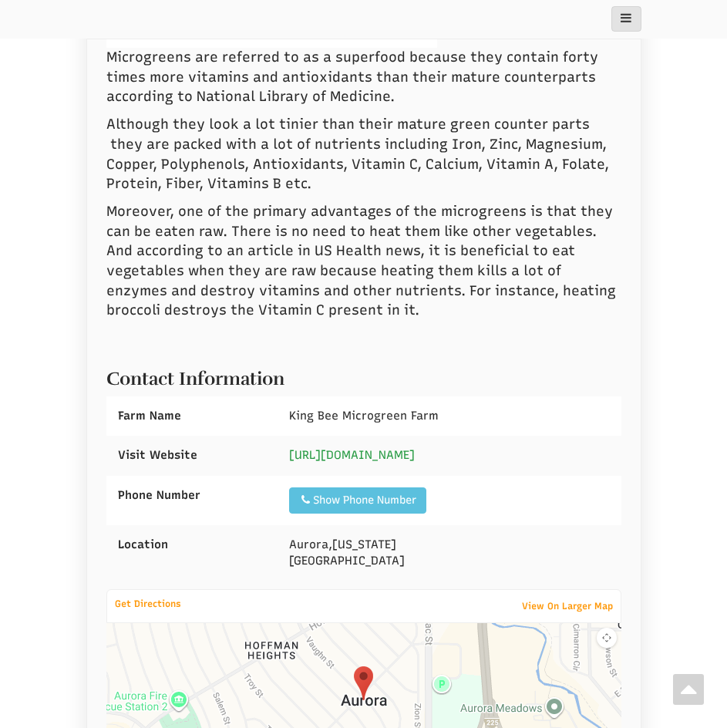 The image size is (727, 728). What do you see at coordinates (192, 496) in the screenshot?
I see `div: Phone Number` at bounding box center [192, 496].